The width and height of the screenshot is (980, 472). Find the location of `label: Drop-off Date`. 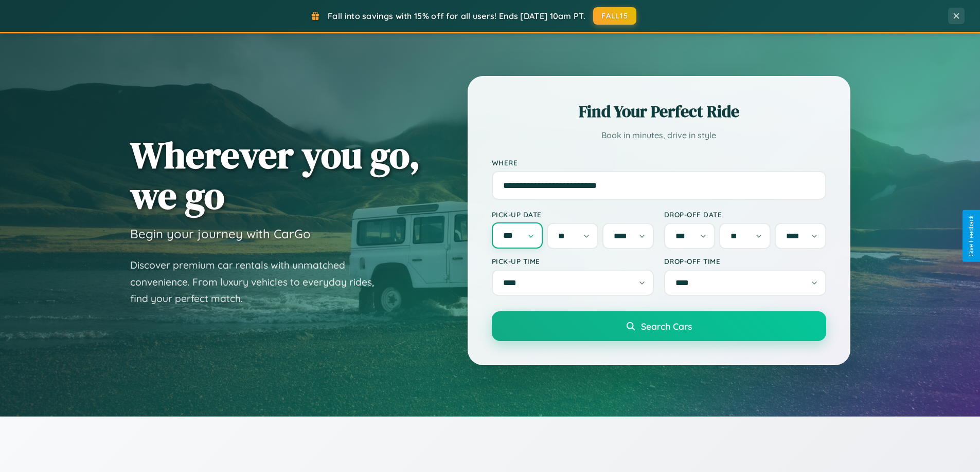

label: Drop-off Date is located at coordinates (745, 214).